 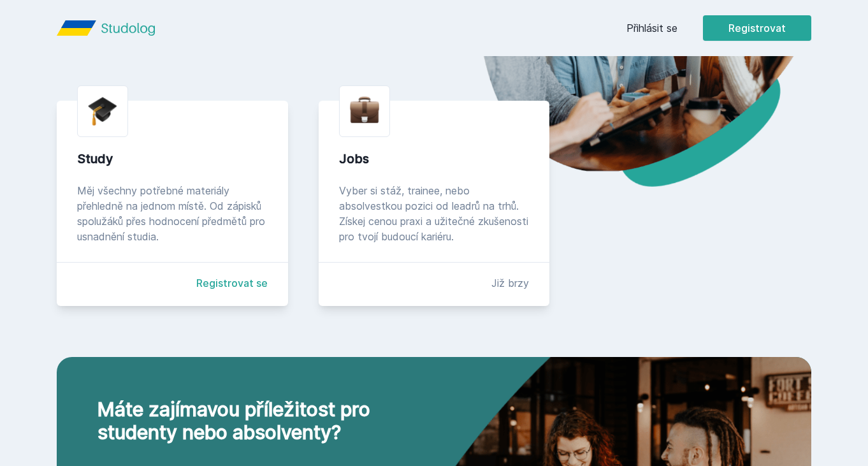 I want to click on div: Již brzy, so click(x=510, y=283).